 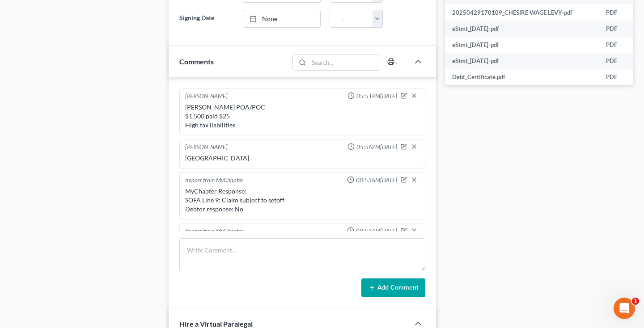 I want to click on input: Search..., so click(x=344, y=63).